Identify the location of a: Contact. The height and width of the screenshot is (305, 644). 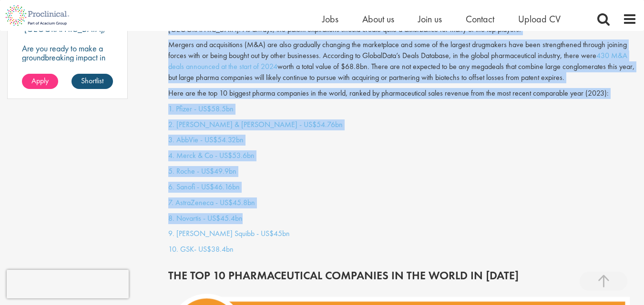
(480, 19).